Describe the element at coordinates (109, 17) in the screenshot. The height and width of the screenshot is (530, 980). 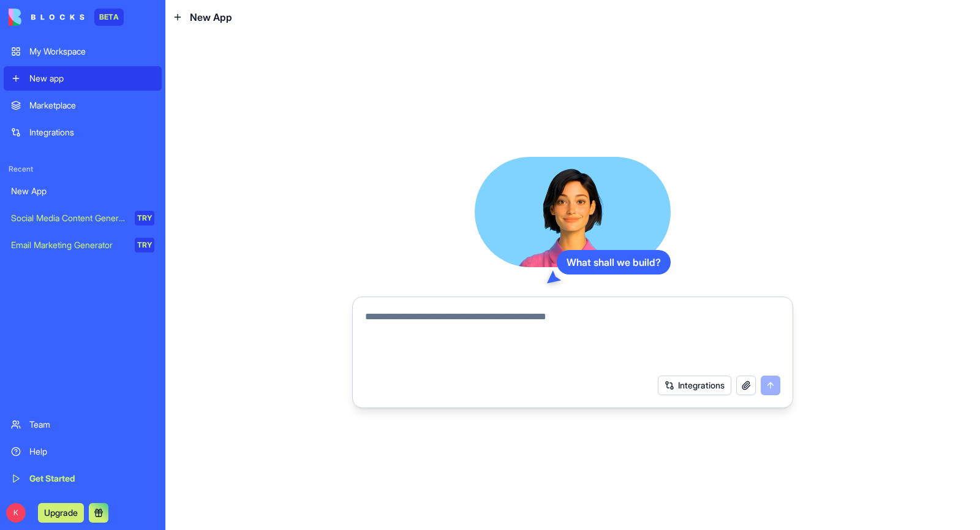
I see `div: BETA` at that location.